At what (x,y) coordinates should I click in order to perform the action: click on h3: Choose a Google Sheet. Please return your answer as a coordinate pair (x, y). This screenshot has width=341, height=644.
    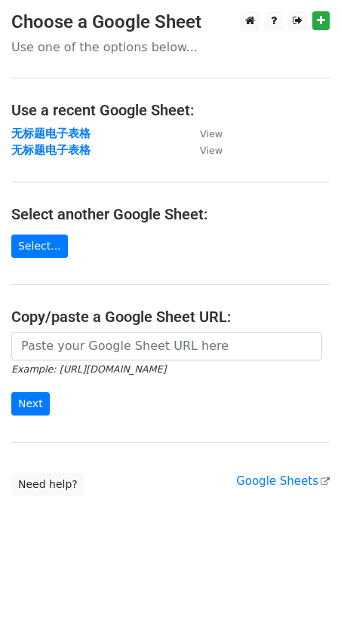
    Looking at the image, I should click on (170, 22).